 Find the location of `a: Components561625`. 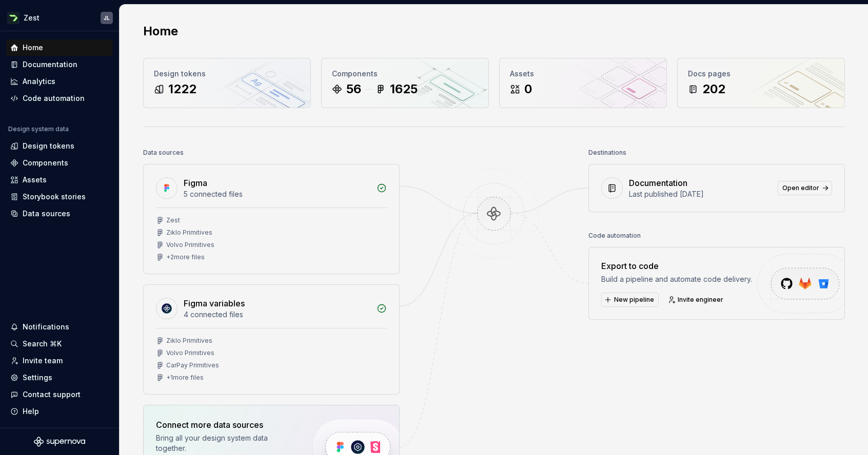

a: Components561625 is located at coordinates (405, 83).